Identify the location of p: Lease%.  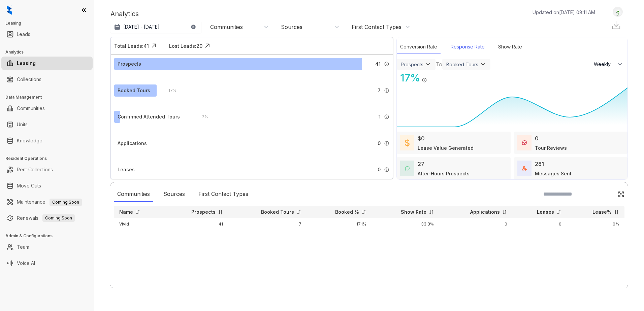
(602, 212).